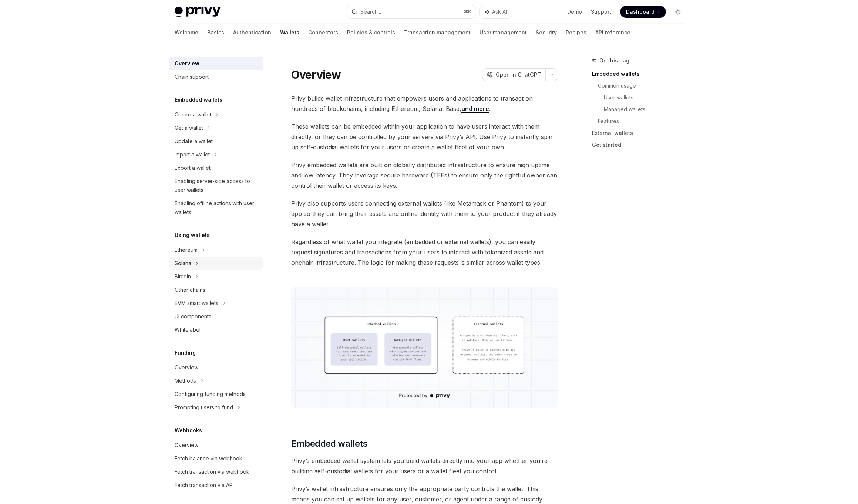 The width and height of the screenshot is (858, 504). Describe the element at coordinates (424, 137) in the screenshot. I see `span: These wallets can be embedded within your application to have users interact with them directly, ...` at that location.